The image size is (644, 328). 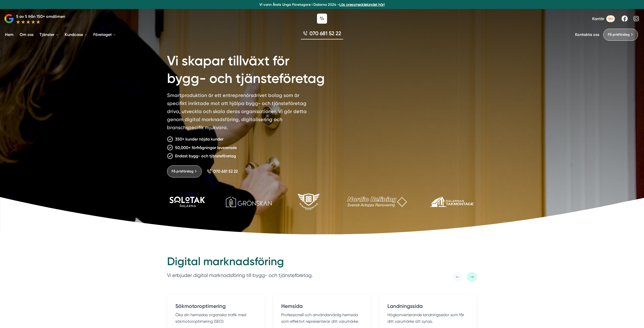 I want to click on p: Smartproduktion är ett entreprenörsdrivet bolag som är specifikt inriktade mot att hjälpa bygg- o..., so click(x=240, y=113).